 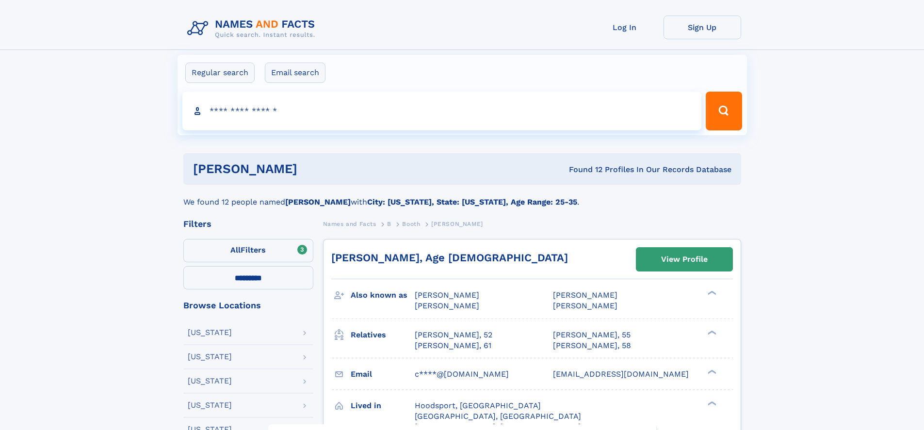 What do you see at coordinates (235, 250) in the screenshot?
I see `span: All` at bounding box center [235, 250].